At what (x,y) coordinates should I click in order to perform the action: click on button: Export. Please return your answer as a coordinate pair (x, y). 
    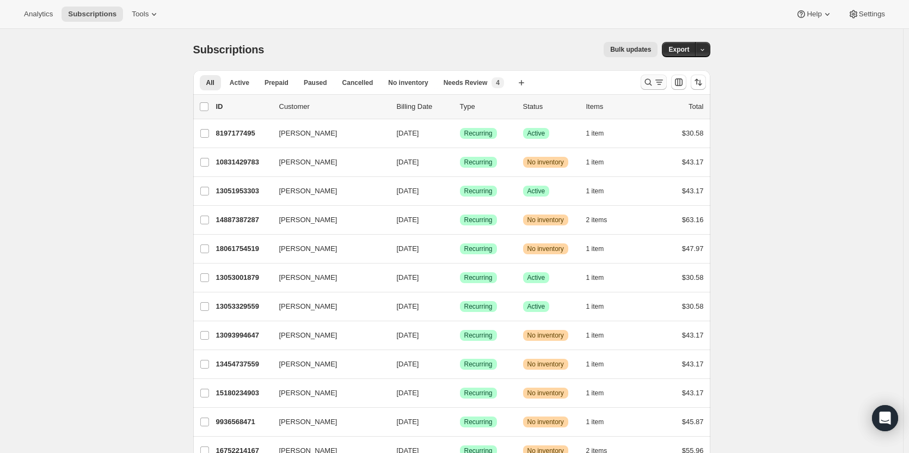
    Looking at the image, I should click on (679, 50).